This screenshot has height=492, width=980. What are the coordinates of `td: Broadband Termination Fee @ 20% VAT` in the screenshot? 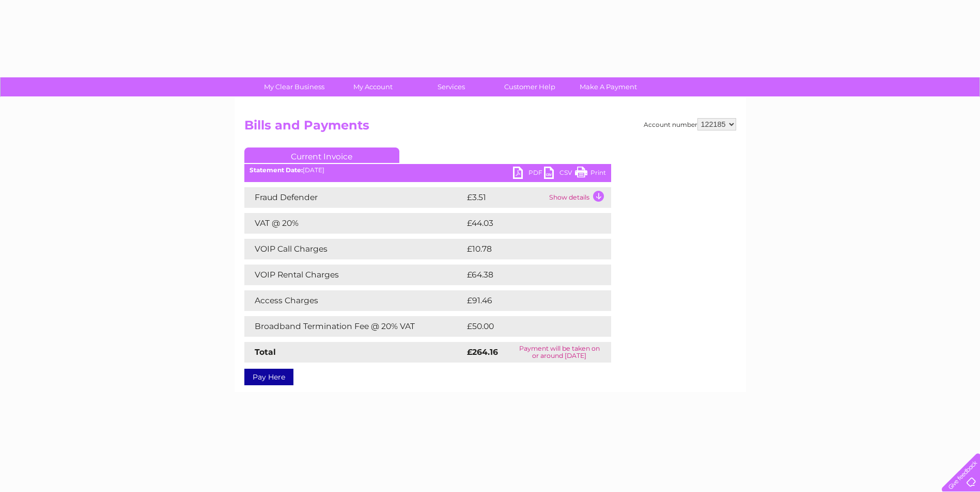 It's located at (354, 327).